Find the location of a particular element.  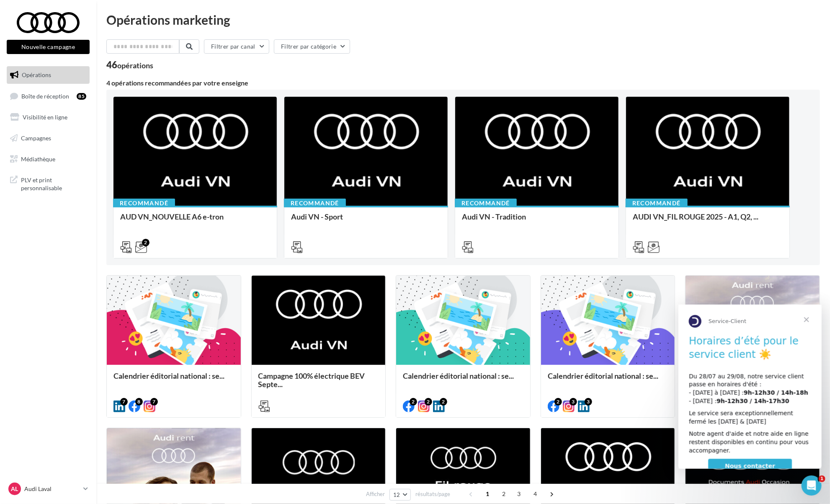

p: Audi Laval is located at coordinates (52, 489).